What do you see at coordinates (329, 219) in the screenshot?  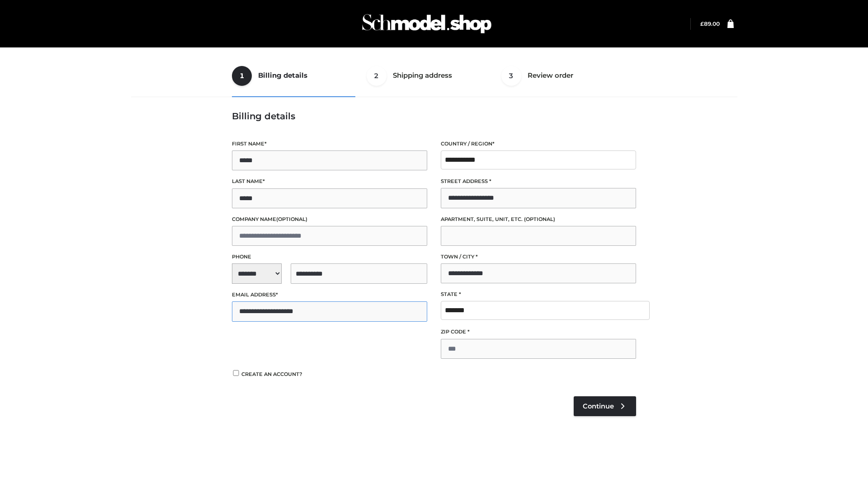 I see `label: Company name` at bounding box center [329, 219].